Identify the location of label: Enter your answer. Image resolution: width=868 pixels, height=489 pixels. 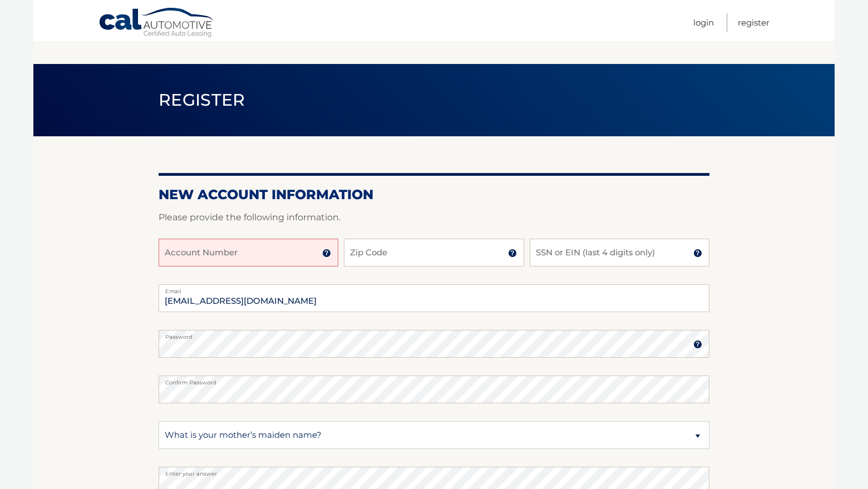
(434, 471).